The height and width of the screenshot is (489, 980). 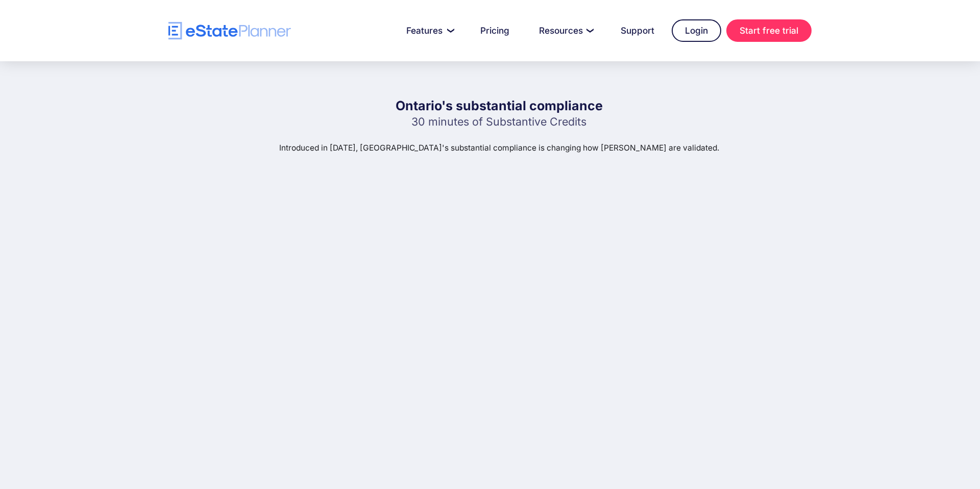 What do you see at coordinates (230, 30) in the screenshot?
I see `a: home` at bounding box center [230, 30].